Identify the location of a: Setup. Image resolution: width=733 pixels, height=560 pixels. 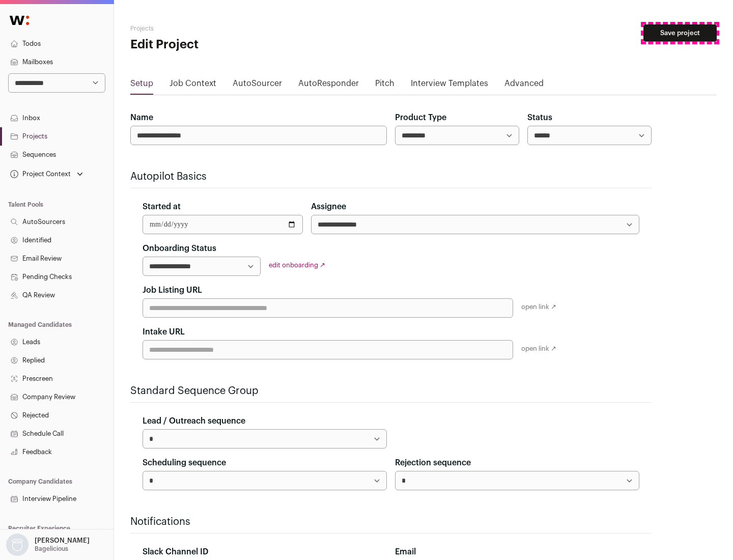
(142, 86).